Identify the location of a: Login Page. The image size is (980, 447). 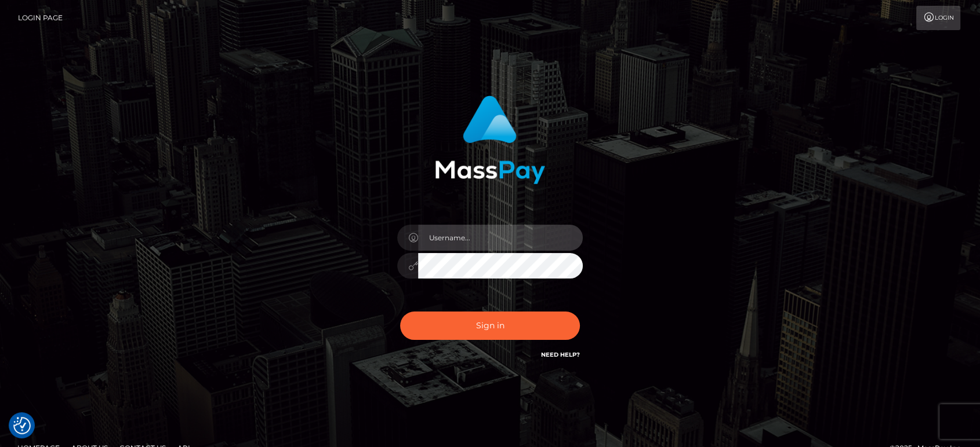
(40, 18).